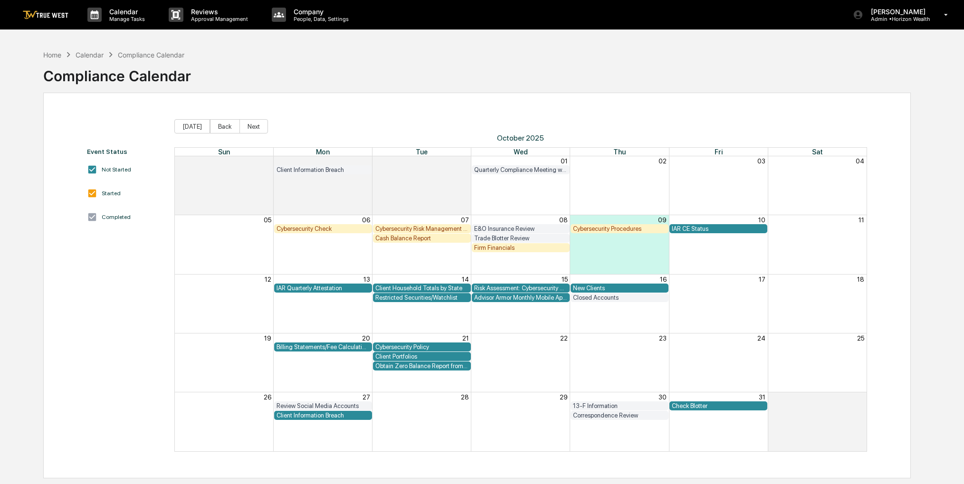 Image resolution: width=964 pixels, height=484 pixels. I want to click on span: Sat, so click(817, 151).